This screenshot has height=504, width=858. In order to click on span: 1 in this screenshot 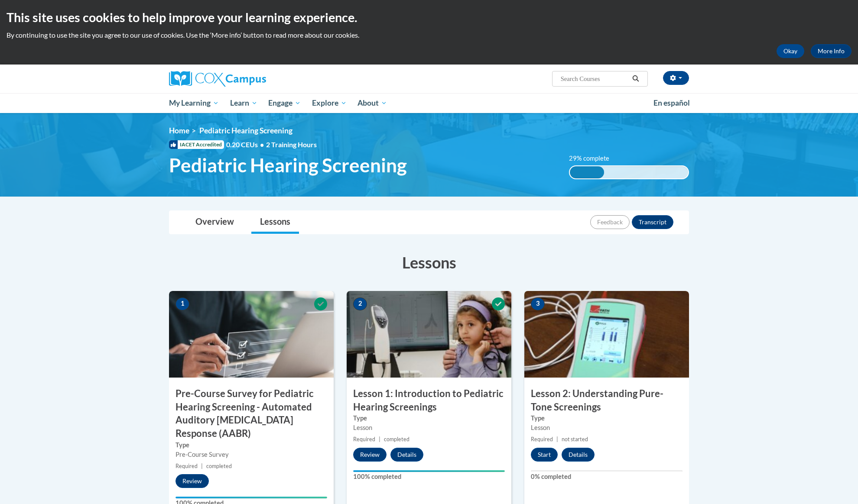, I will do `click(182, 304)`.